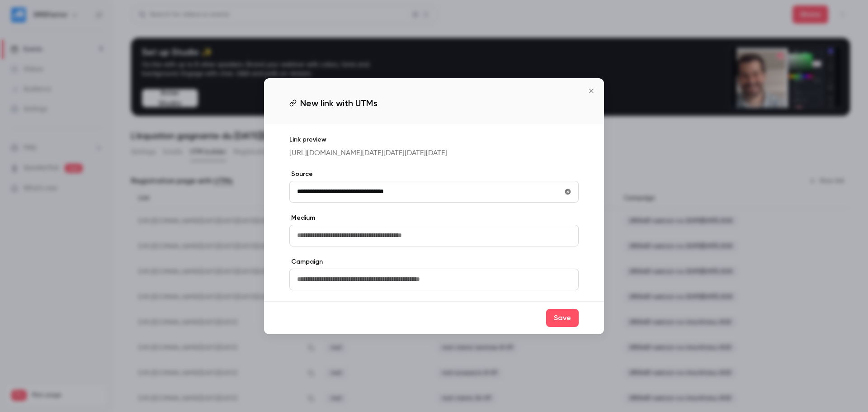  Describe the element at coordinates (339, 103) in the screenshot. I see `span: New link with UTMs` at that location.